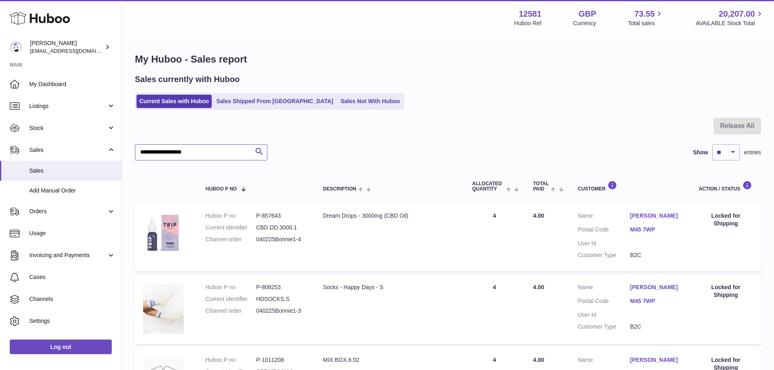 Image resolution: width=774 pixels, height=370 pixels. Describe the element at coordinates (221, 189) in the screenshot. I see `span: Huboo P no` at that location.